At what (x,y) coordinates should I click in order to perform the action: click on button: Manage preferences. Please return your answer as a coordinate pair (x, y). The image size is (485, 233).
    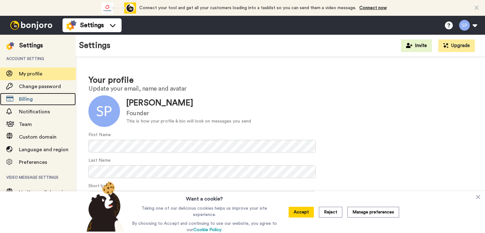
    Looking at the image, I should click on (373, 212).